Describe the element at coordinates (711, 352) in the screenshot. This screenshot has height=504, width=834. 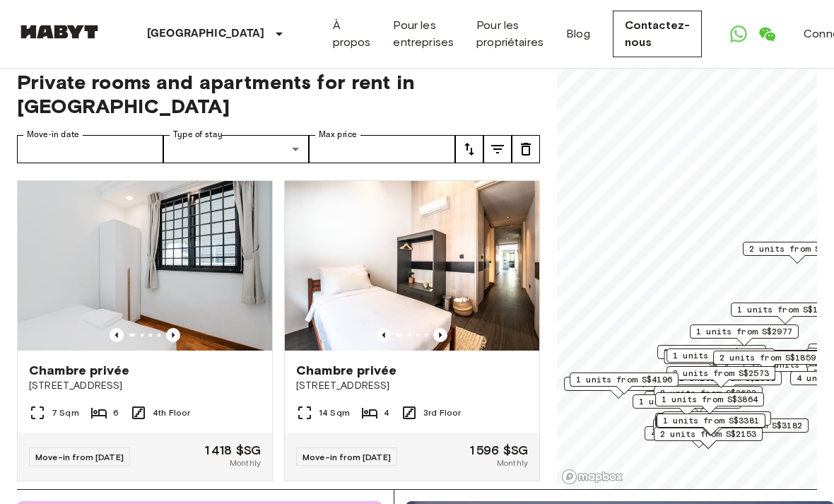
I see `span: 3 units from S$1985` at that location.